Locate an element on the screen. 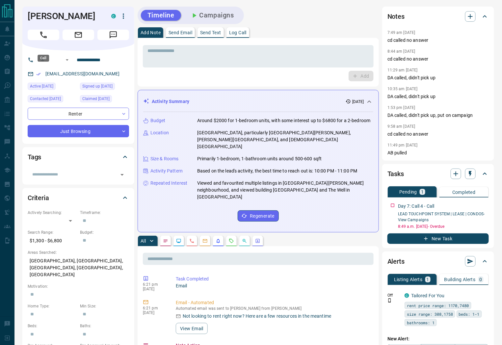  p: Building Alerts is located at coordinates (460, 280).